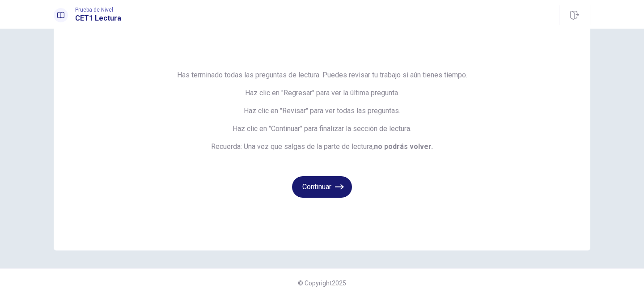  I want to click on span: Prueba de Nivel, so click(98, 10).